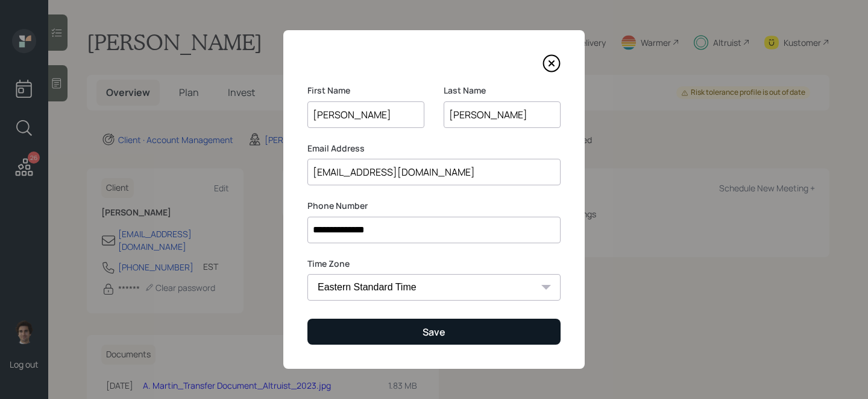 Image resolution: width=868 pixels, height=399 pixels. What do you see at coordinates (434, 331) in the screenshot?
I see `button: Save` at bounding box center [434, 331].